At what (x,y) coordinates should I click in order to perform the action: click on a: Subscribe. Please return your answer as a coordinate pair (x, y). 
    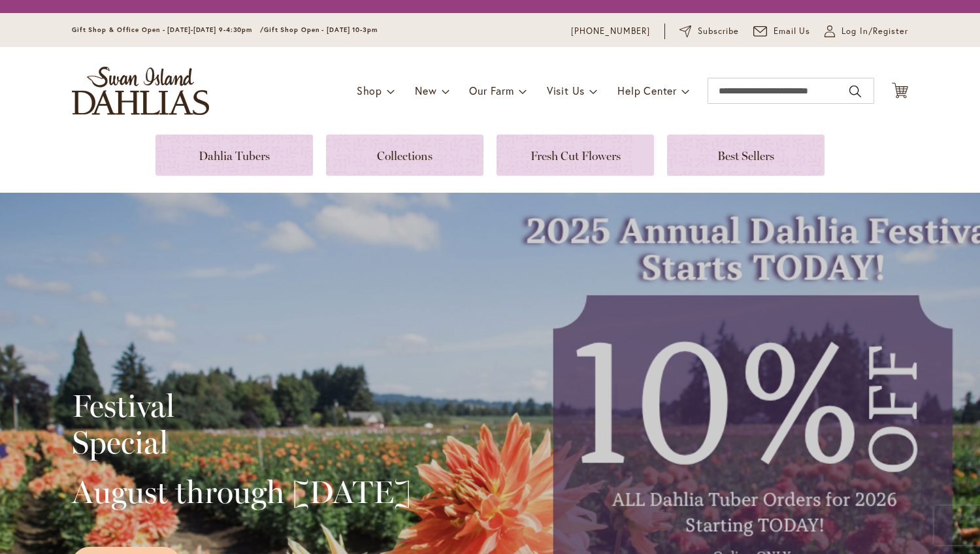
    Looking at the image, I should click on (708, 32).